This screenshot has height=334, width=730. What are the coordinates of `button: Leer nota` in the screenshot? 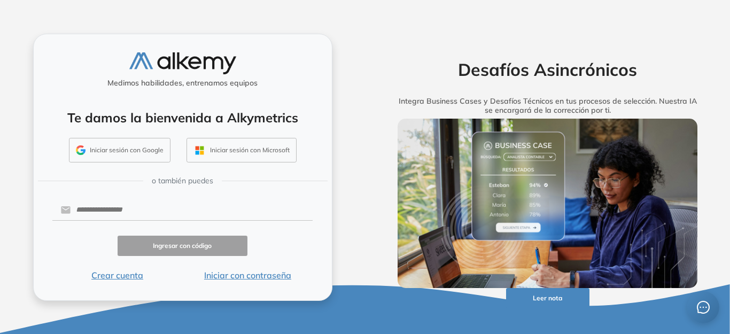 It's located at (548, 298).